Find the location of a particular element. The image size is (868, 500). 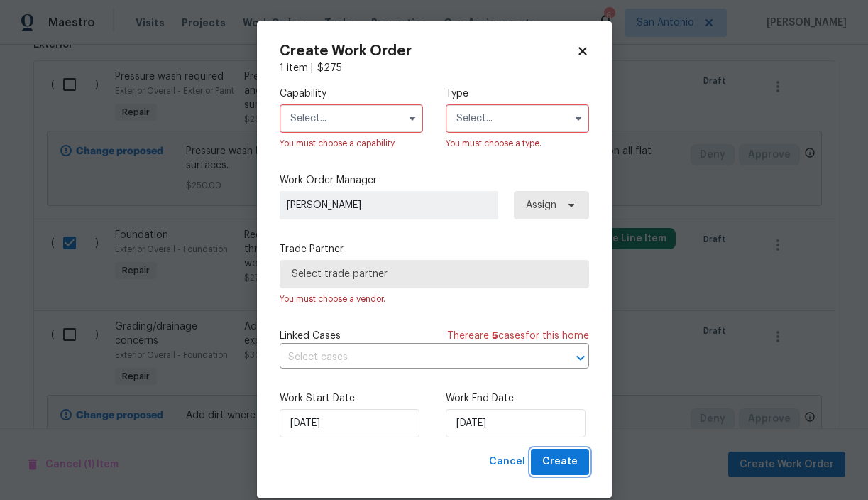

label: Work Start Date is located at coordinates (351, 398).